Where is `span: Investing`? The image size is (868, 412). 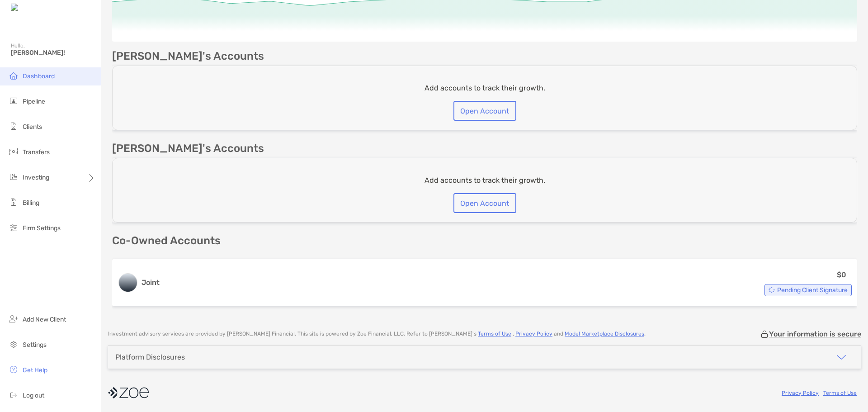 span: Investing is located at coordinates (36, 177).